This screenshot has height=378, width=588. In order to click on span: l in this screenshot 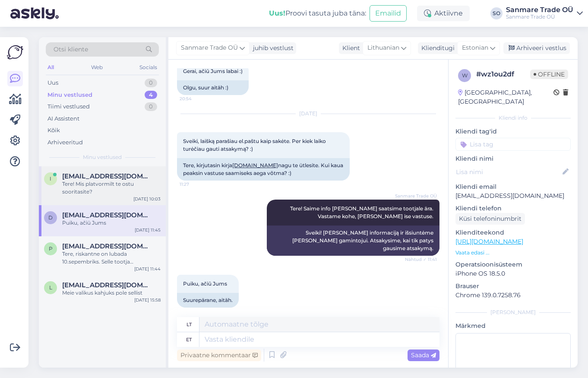, I will do `click(51, 287)`.